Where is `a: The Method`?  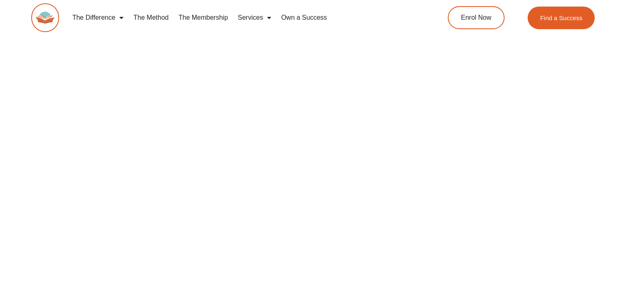
a: The Method is located at coordinates (151, 18).